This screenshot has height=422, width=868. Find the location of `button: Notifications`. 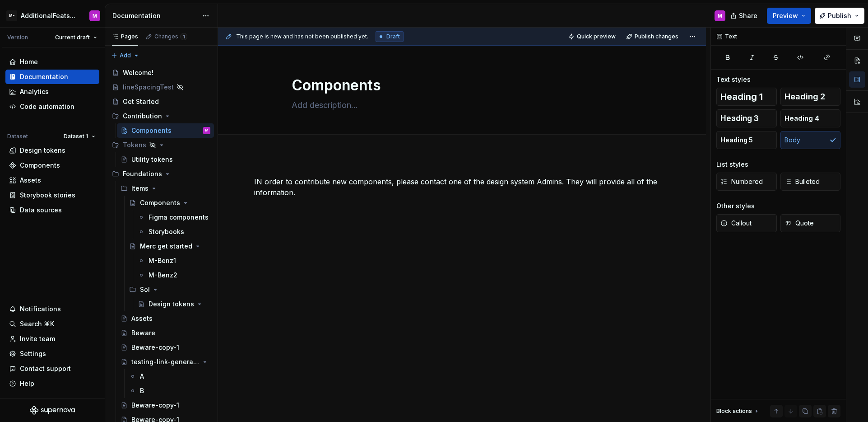

button: Notifications is located at coordinates (52, 309).